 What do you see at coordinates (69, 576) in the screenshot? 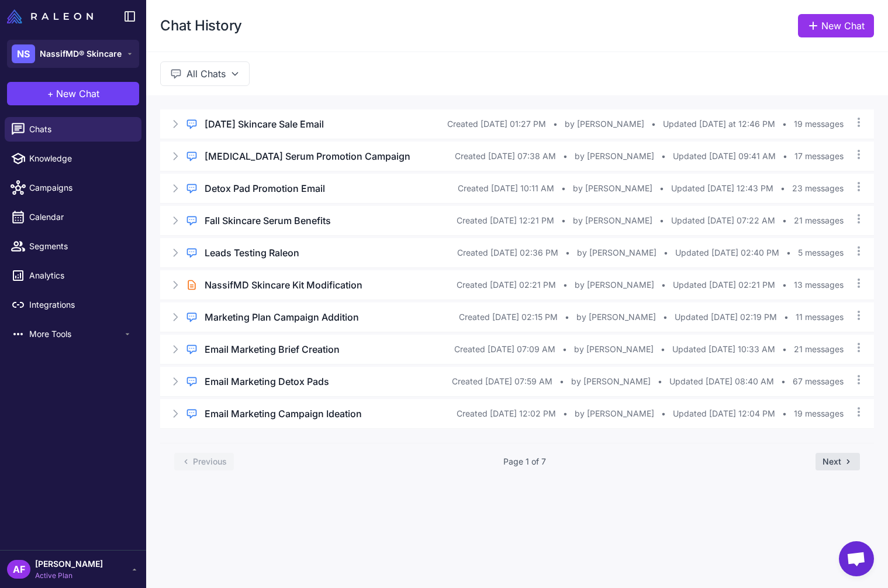
I see `span: Active Plan` at bounding box center [69, 576].